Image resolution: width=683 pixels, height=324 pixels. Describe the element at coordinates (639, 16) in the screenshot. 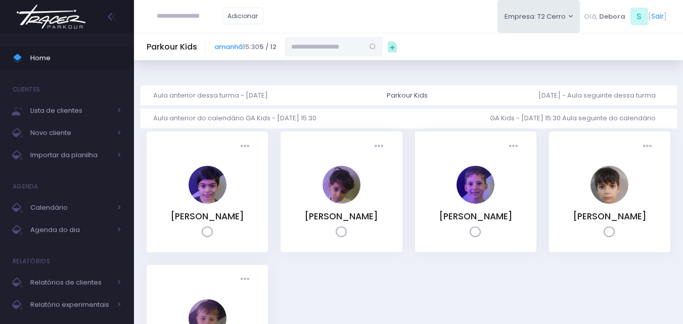

I see `span: S` at that location.